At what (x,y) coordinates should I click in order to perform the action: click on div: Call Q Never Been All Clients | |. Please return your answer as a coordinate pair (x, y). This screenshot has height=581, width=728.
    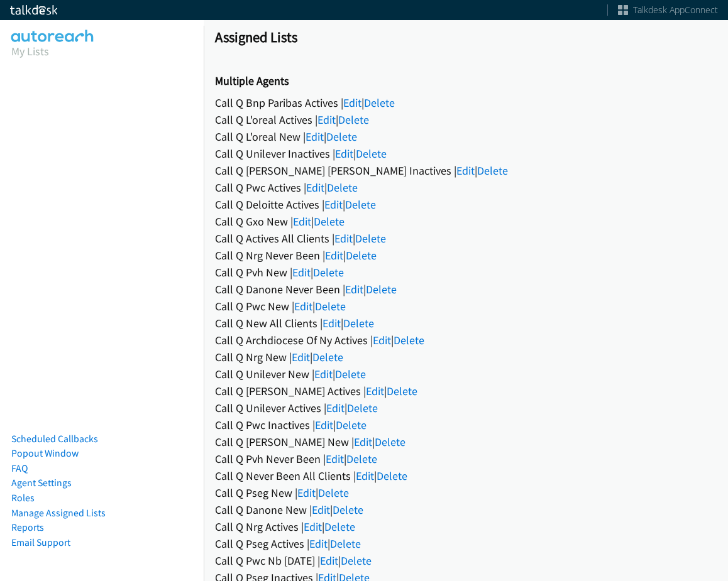
    Looking at the image, I should click on (466, 476).